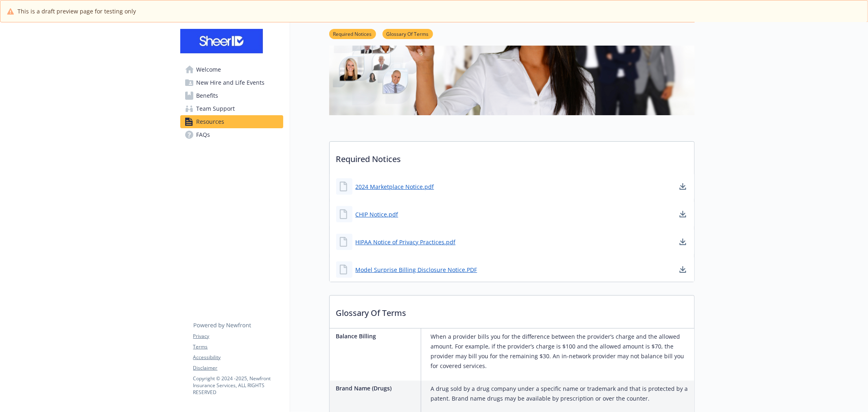  What do you see at coordinates (238, 357) in the screenshot?
I see `a: Accessibility` at bounding box center [238, 357].